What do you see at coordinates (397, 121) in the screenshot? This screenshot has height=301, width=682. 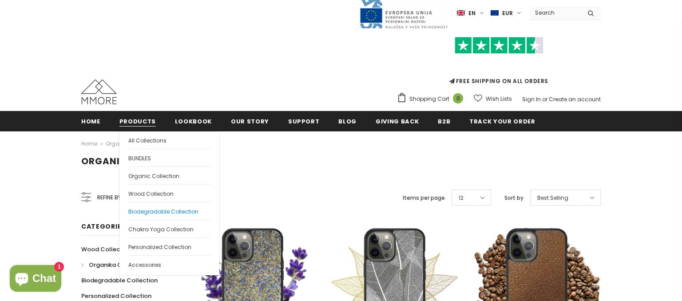 I see `a: Giving back` at bounding box center [397, 121].